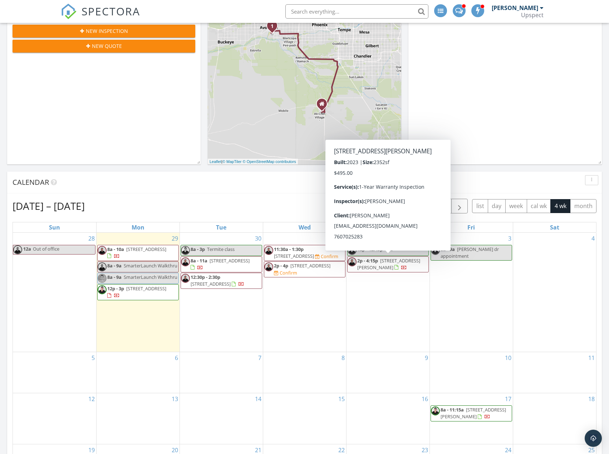  Describe the element at coordinates (281, 266) in the screenshot. I see `span: 2p - 4p` at that location.